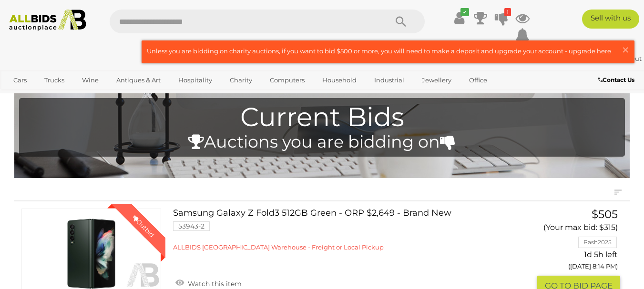  Describe the element at coordinates (214, 284) in the screenshot. I see `span: Watch this item` at that location.